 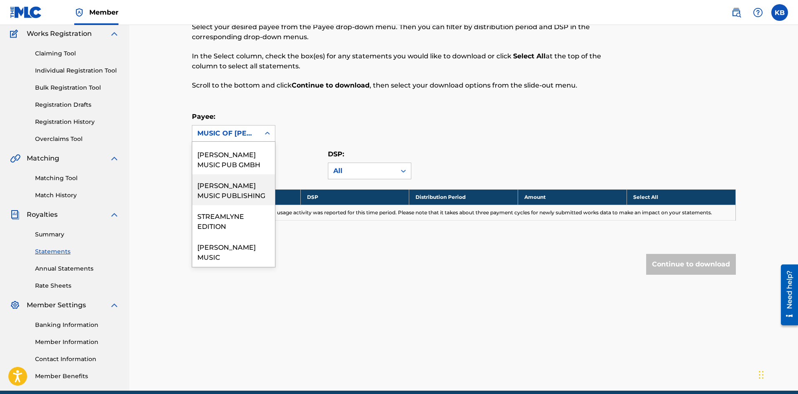 What do you see at coordinates (77, 122) in the screenshot?
I see `a: Registration History` at bounding box center [77, 122].